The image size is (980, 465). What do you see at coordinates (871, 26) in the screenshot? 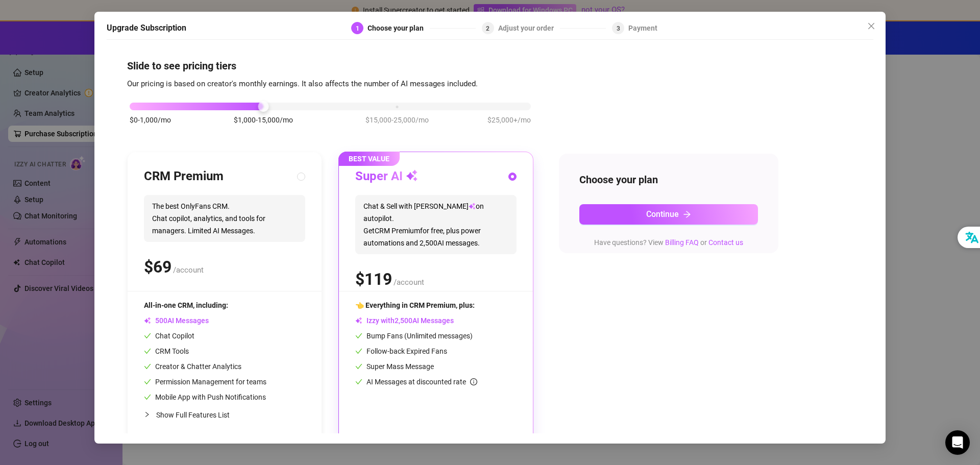
I see `span: Close` at bounding box center [871, 26].